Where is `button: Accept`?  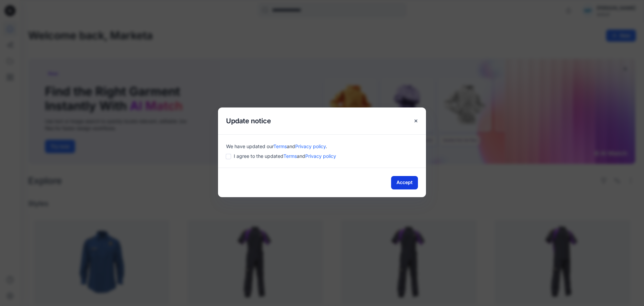
button: Accept is located at coordinates (405, 183).